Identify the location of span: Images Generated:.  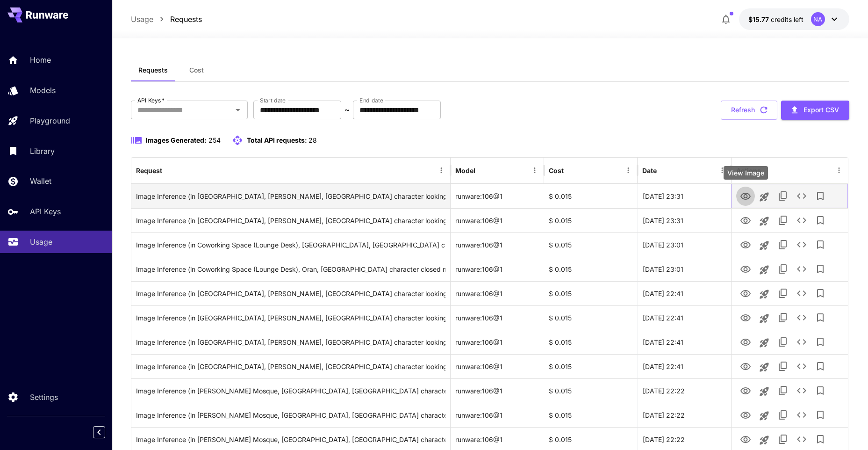
(176, 140).